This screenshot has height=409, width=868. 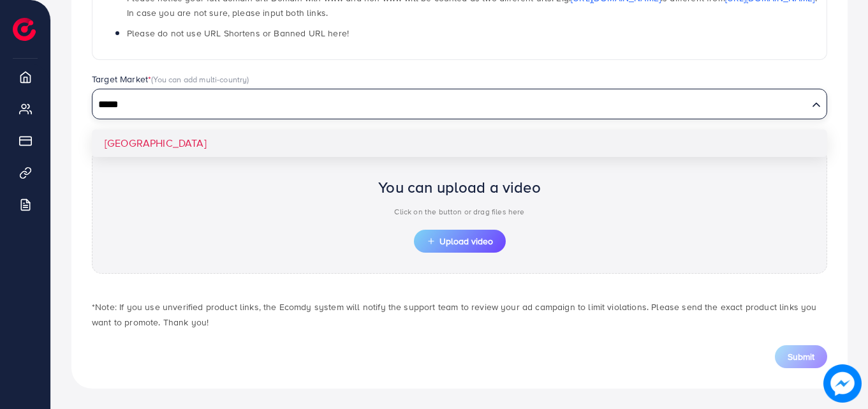 I want to click on p: *Note: If you use unverified product links, the Ecomdy system will notify the support team to rev..., so click(x=459, y=314).